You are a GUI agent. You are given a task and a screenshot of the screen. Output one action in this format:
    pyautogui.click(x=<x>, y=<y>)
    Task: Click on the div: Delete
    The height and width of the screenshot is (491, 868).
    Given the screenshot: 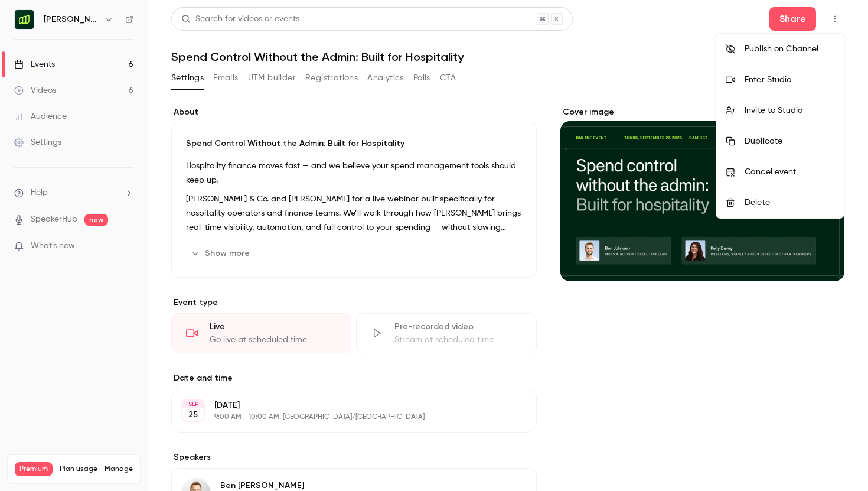 What is the action you would take?
    pyautogui.click(x=789, y=203)
    